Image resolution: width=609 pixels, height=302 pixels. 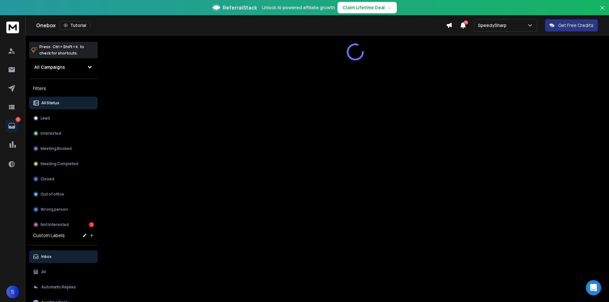 I want to click on p: Unlock AI-powered affiliate growth, so click(x=298, y=8).